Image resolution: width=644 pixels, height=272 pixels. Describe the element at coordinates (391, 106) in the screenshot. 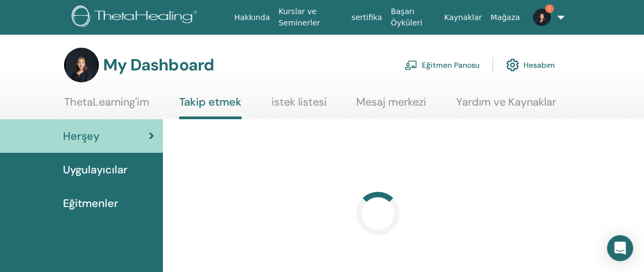

I see `a: Mesaj merkezi` at that location.